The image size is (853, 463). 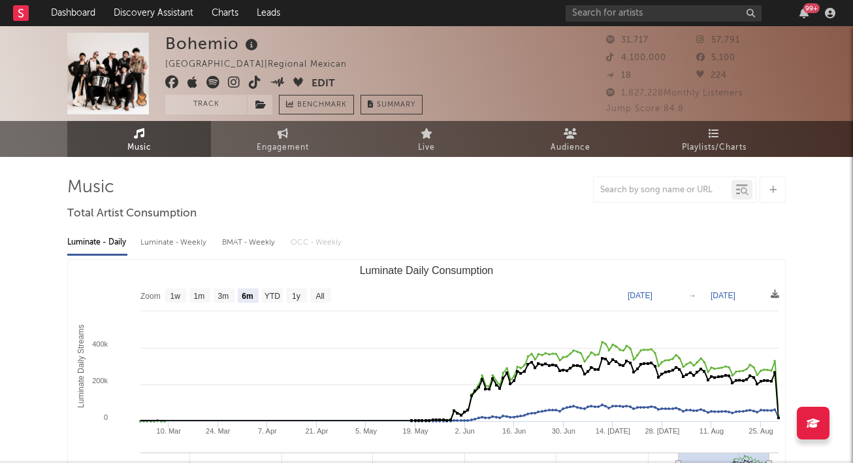 What do you see at coordinates (645, 108) in the screenshot?
I see `span: Jump Score: 84.8` at bounding box center [645, 108].